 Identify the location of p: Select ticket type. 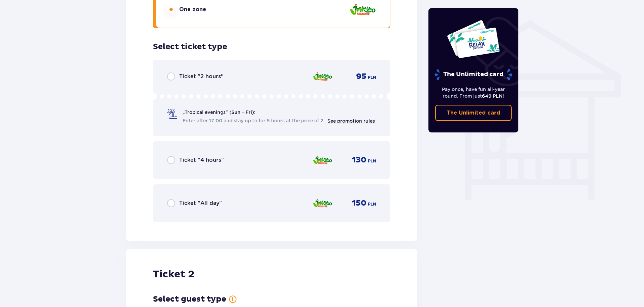
(190, 47).